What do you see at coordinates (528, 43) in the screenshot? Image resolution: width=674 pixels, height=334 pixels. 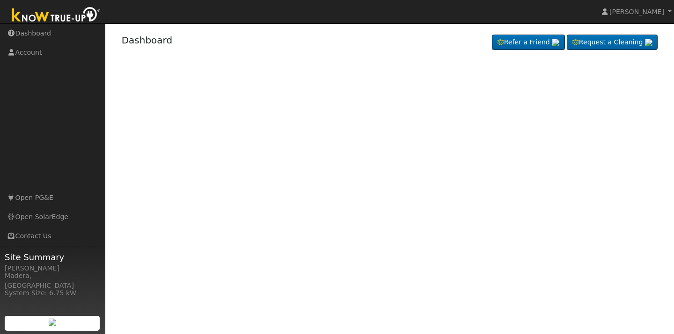 I see `a: Refer a Friend` at bounding box center [528, 43].